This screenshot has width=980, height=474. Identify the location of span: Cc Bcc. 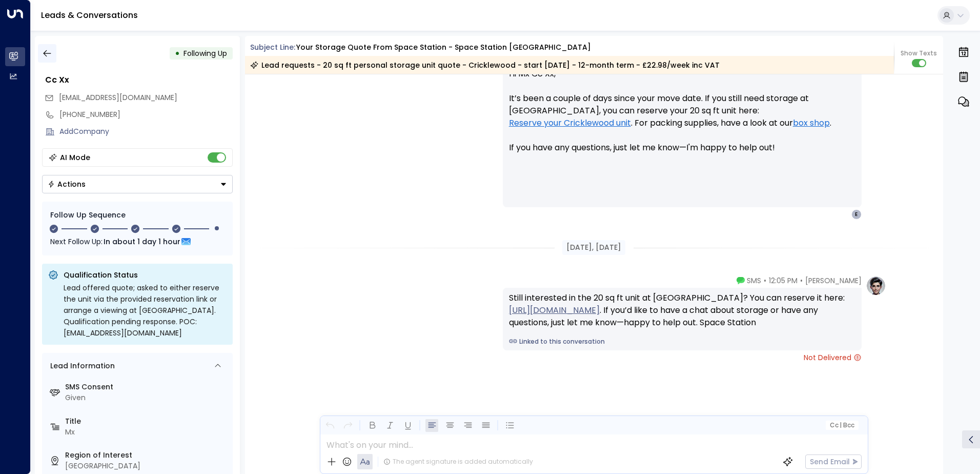
(842, 425).